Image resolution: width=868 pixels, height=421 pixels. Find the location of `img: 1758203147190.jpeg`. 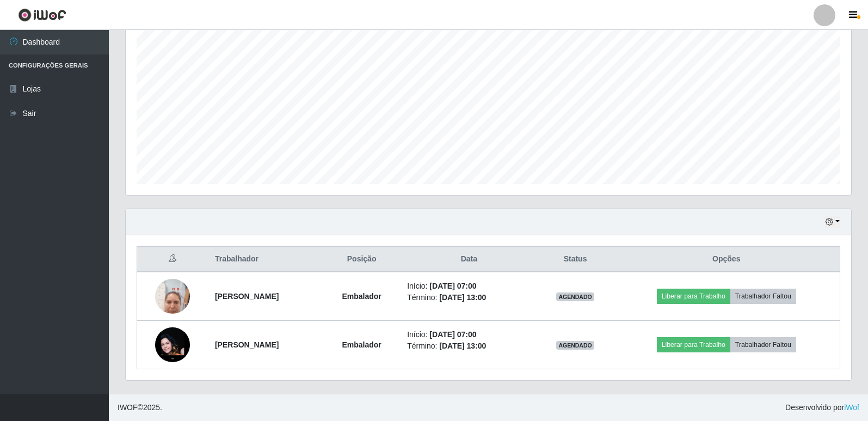

img: 1758203147190.jpeg is located at coordinates (173, 295).